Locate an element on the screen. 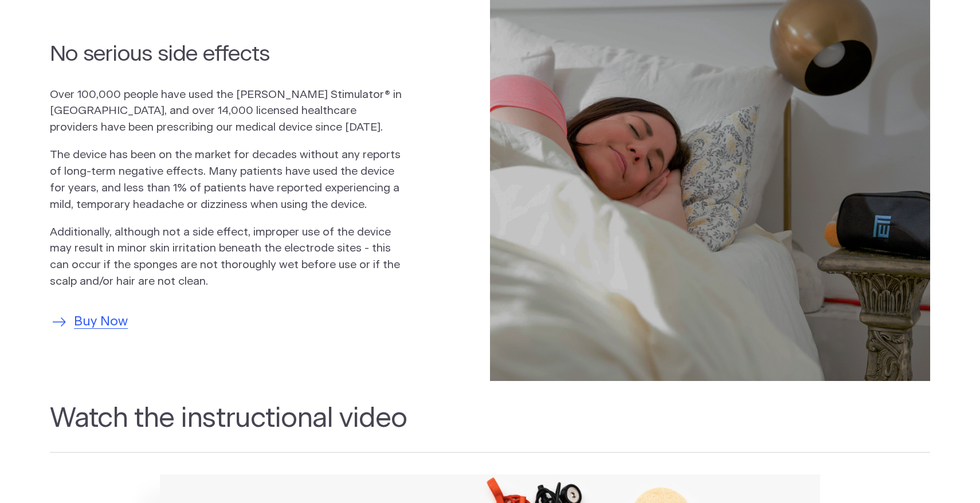 This screenshot has width=980, height=503. h2: Watch the instructional video is located at coordinates (490, 427).